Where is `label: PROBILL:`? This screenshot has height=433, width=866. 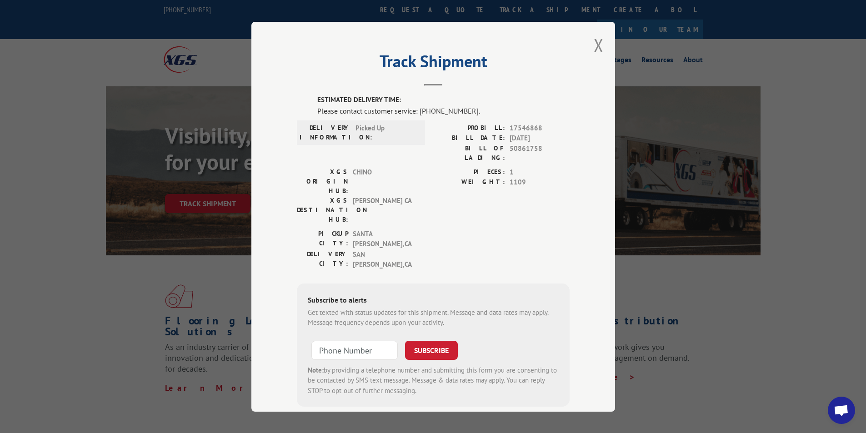 label: PROBILL: is located at coordinates (469, 128).